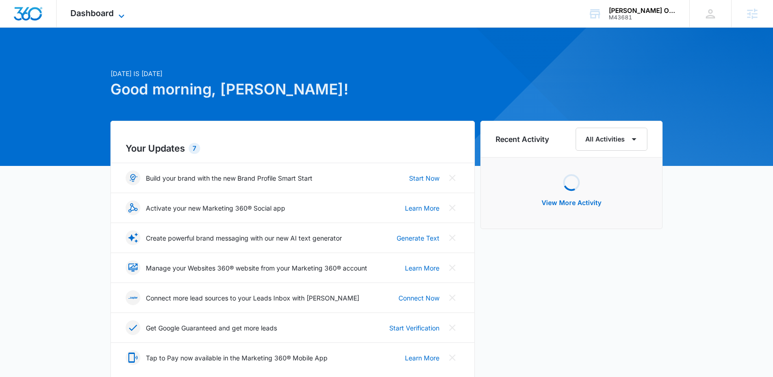 This screenshot has width=773, height=377. Describe the element at coordinates (418, 238) in the screenshot. I see `a: Generate Text` at that location.